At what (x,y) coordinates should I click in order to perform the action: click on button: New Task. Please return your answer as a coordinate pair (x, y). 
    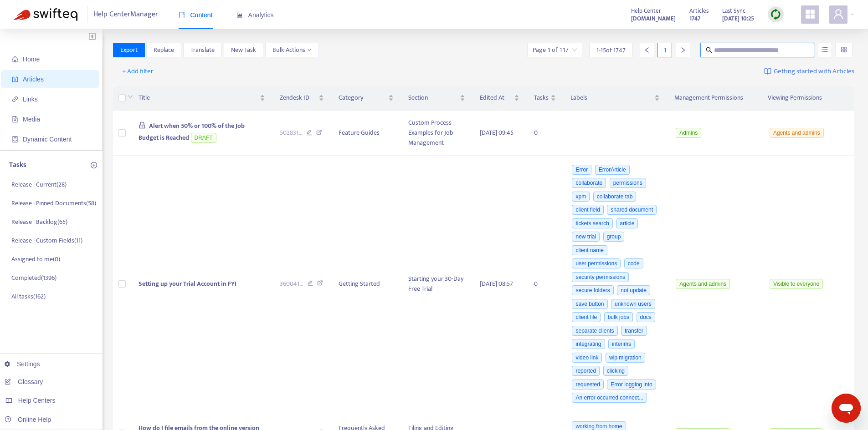
    Looking at the image, I should click on (244, 50).